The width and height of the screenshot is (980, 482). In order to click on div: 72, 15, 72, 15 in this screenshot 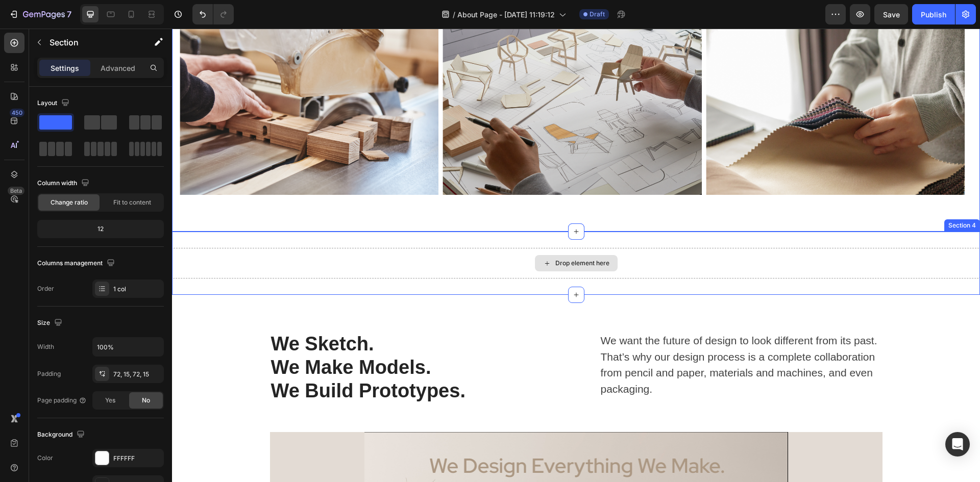, I will do `click(137, 374)`.